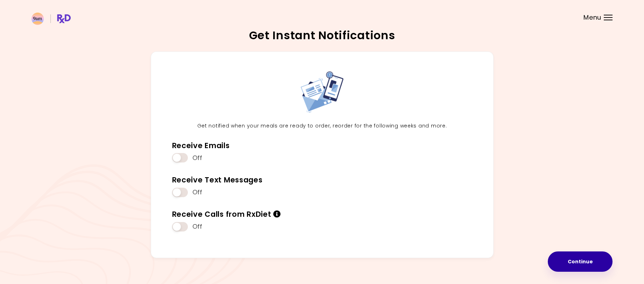 Image resolution: width=644 pixels, height=284 pixels. I want to click on button: Continue, so click(580, 262).